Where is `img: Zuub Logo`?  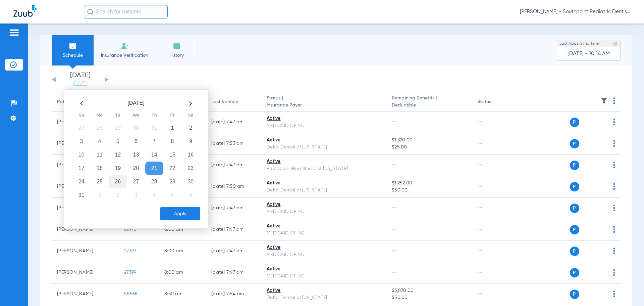 img: Zuub Logo is located at coordinates (25, 10).